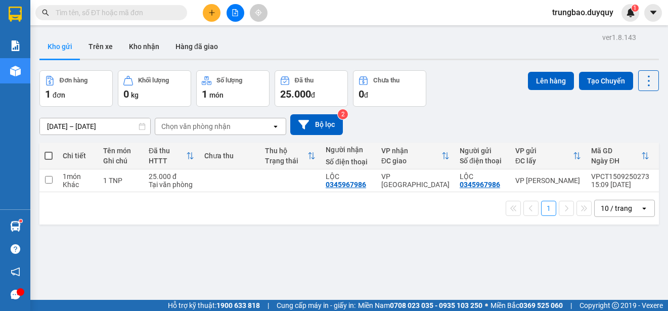 The width and height of the screenshot is (668, 311). Describe the element at coordinates (343, 114) in the screenshot. I see `sup: 2` at that location.